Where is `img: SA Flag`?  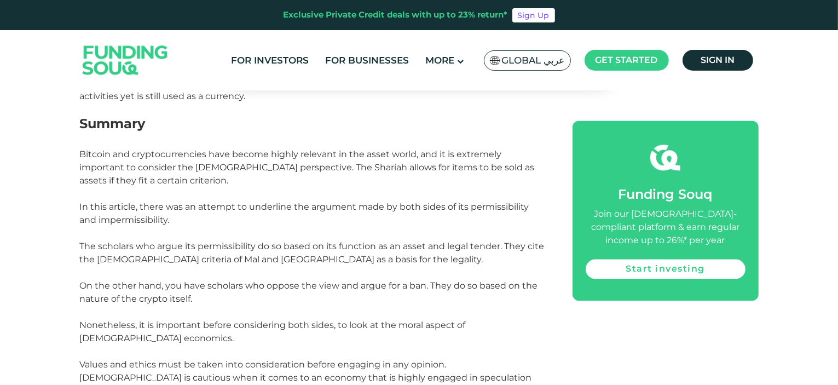 img: SA Flag is located at coordinates (495, 60).